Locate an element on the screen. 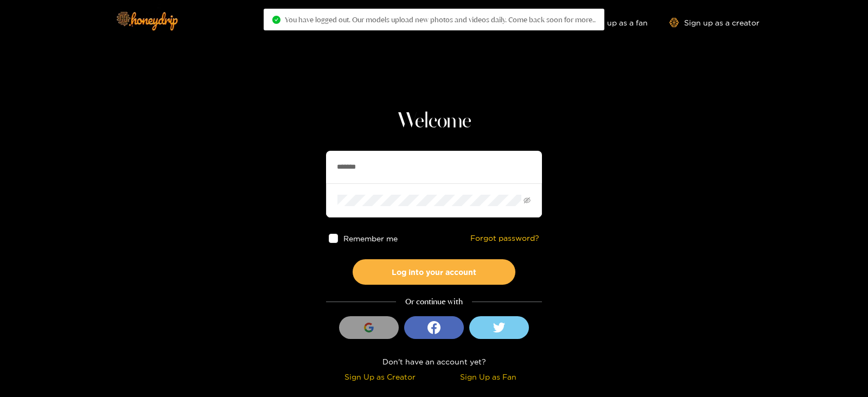  div: Or continue with is located at coordinates (434, 302).